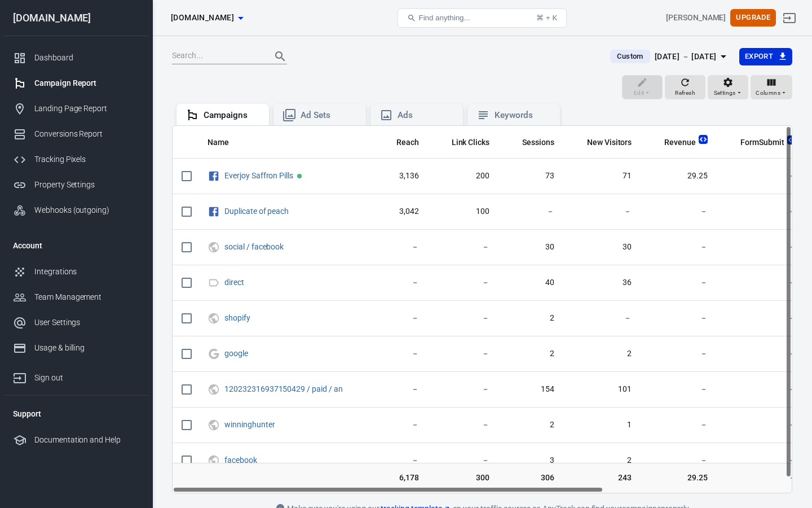 This screenshot has height=508, width=812. I want to click on a: Webhooks (outgoing), so click(76, 210).